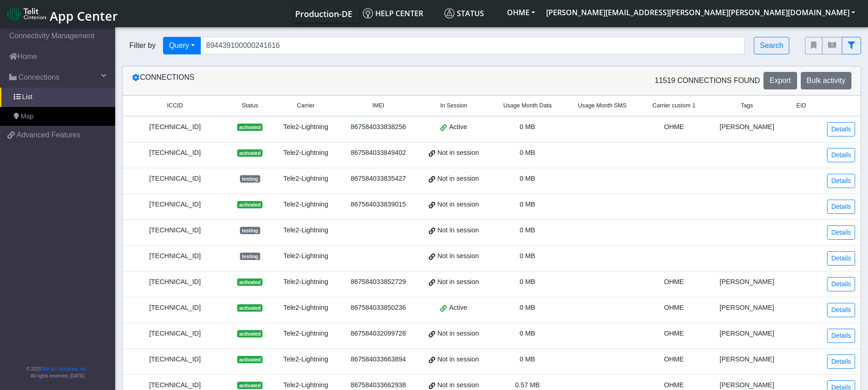 Image resolution: width=868 pixels, height=390 pixels. What do you see at coordinates (747, 105) in the screenshot?
I see `span: Tags` at bounding box center [747, 105].